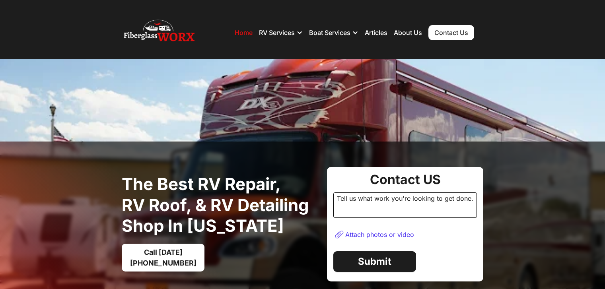 This screenshot has width=605, height=289. Describe the element at coordinates (451, 33) in the screenshot. I see `a: Contact Us` at that location.